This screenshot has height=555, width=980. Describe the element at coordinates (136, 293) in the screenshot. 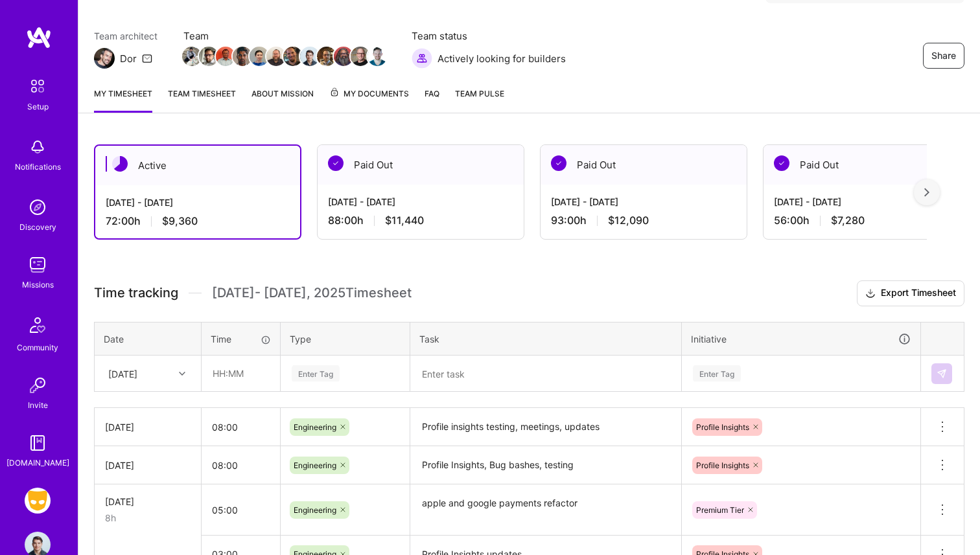

I see `span: Time tracking` at that location.